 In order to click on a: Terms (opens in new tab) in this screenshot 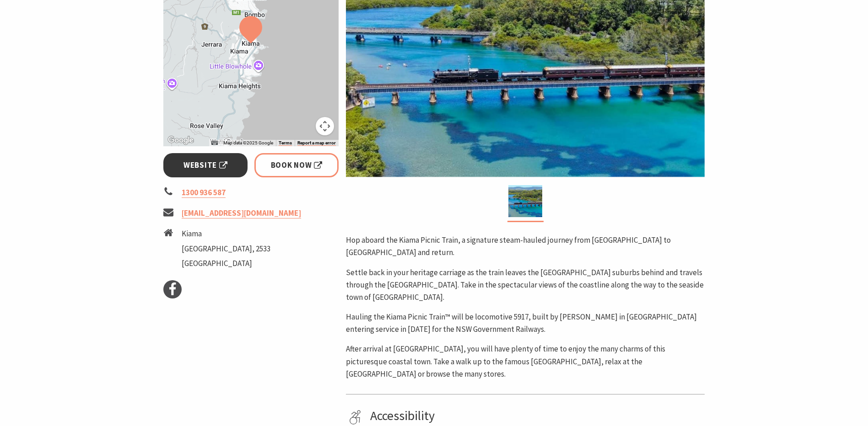, I will do `click(285, 143)`.